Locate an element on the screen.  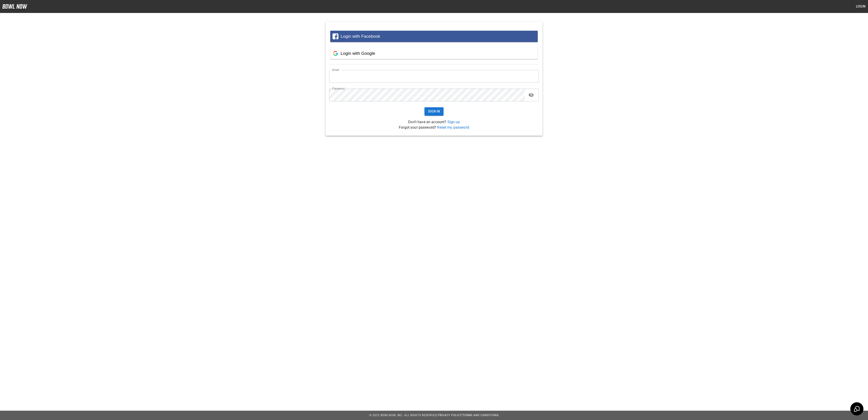
button: Login is located at coordinates (861, 7).